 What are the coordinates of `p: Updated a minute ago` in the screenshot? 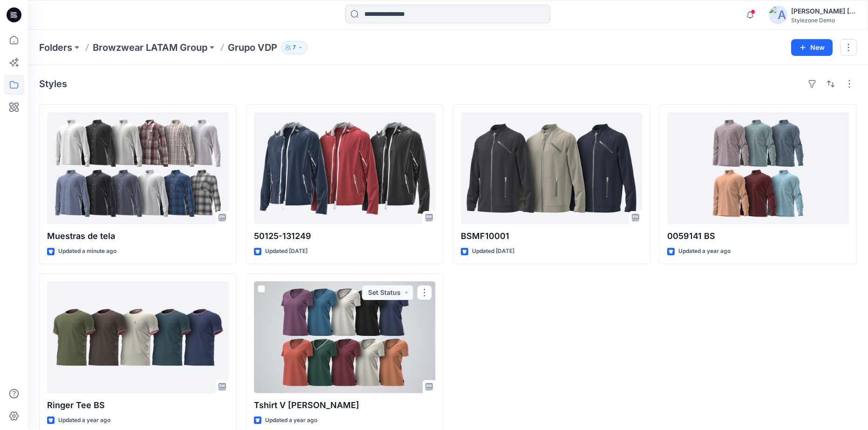 It's located at (87, 252).